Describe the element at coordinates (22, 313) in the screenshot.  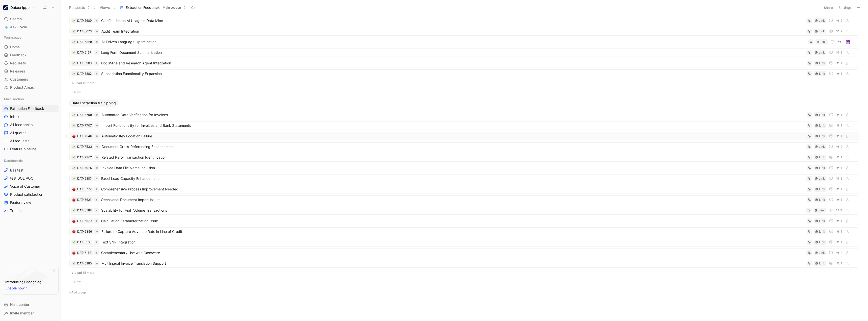
I see `span: Invite member` at that location.